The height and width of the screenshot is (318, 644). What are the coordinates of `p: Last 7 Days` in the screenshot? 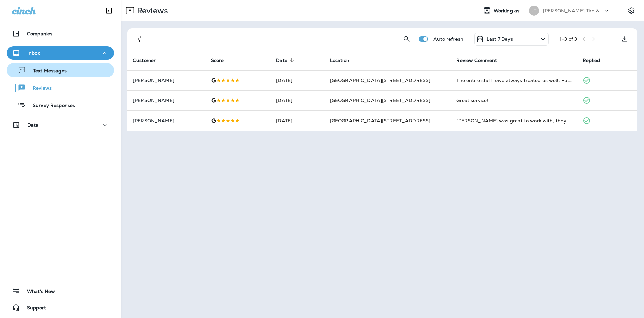 It's located at (500, 39).